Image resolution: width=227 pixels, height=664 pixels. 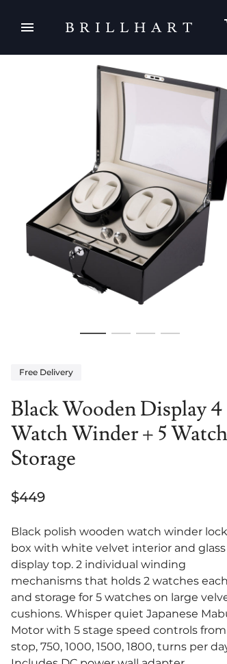 I want to click on span: $449, so click(x=28, y=497).